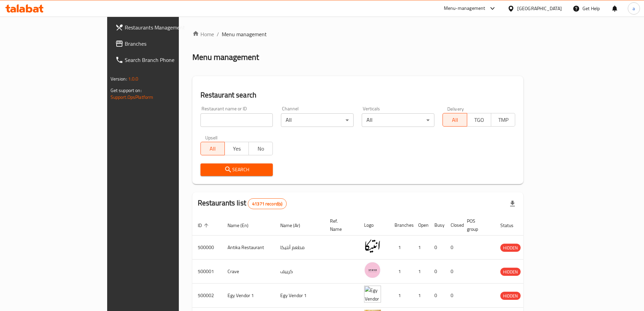 The image size is (644, 311). I want to click on nav: breadcrumb, so click(358, 34).